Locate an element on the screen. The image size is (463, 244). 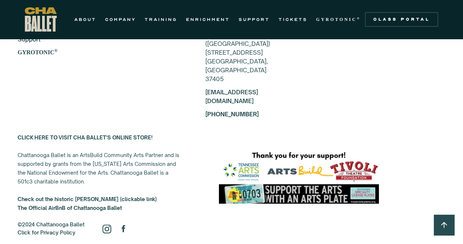
strong: The Official AirBnB of Chattanooga Ballet is located at coordinates (70, 207).